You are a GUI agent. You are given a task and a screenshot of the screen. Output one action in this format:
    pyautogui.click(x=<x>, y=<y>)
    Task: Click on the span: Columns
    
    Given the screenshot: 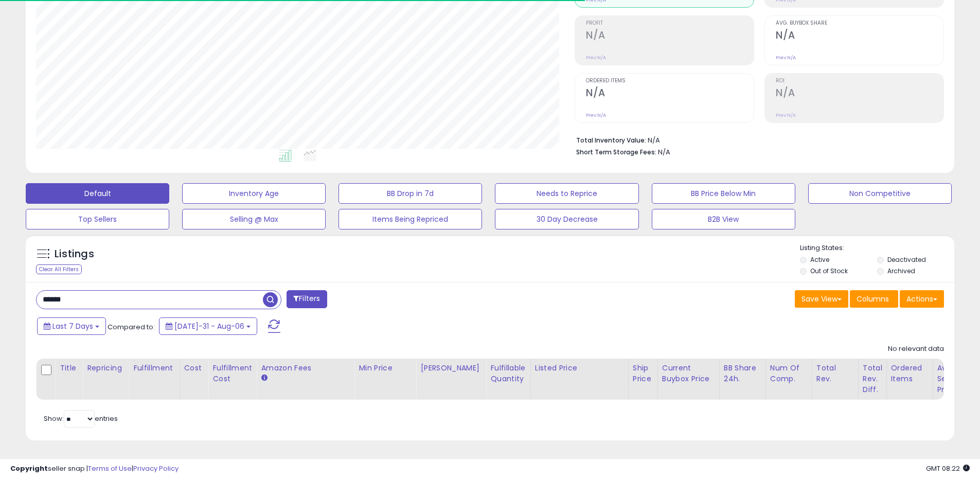 What is the action you would take?
    pyautogui.click(x=872, y=298)
    